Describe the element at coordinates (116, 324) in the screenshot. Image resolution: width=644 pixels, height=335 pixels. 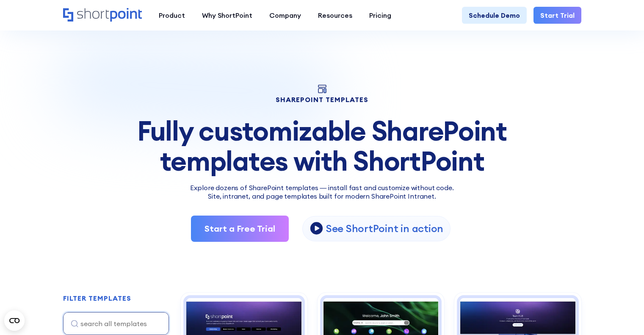
I see `input: search all templates` at that location.